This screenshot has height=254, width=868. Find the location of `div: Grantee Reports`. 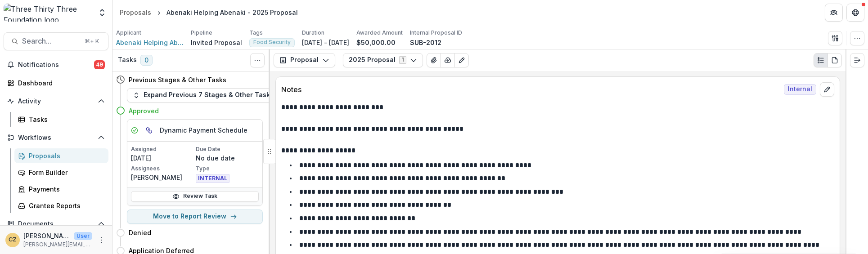

div: Grantee Reports is located at coordinates (65, 205).